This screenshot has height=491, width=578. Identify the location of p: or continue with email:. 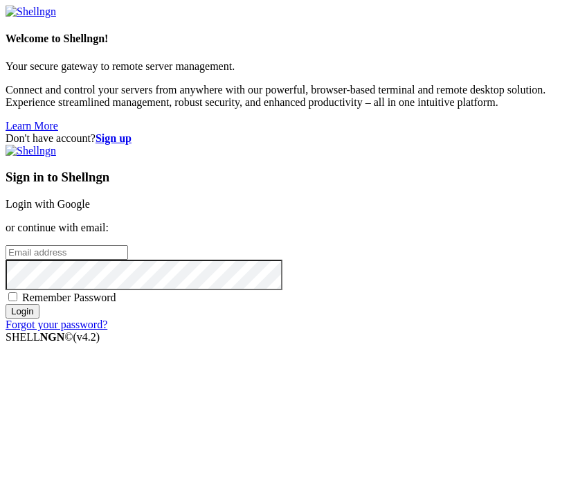
(289, 228).